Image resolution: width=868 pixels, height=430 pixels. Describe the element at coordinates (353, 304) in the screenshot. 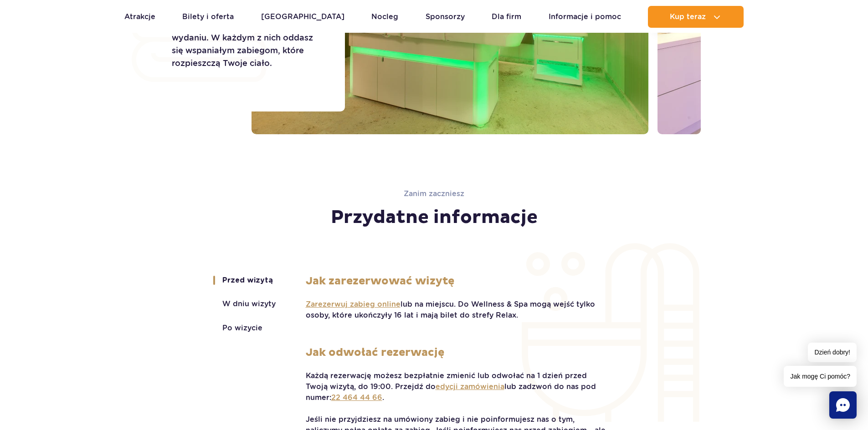

I see `a: Zarezerwuj zabieg online` at that location.